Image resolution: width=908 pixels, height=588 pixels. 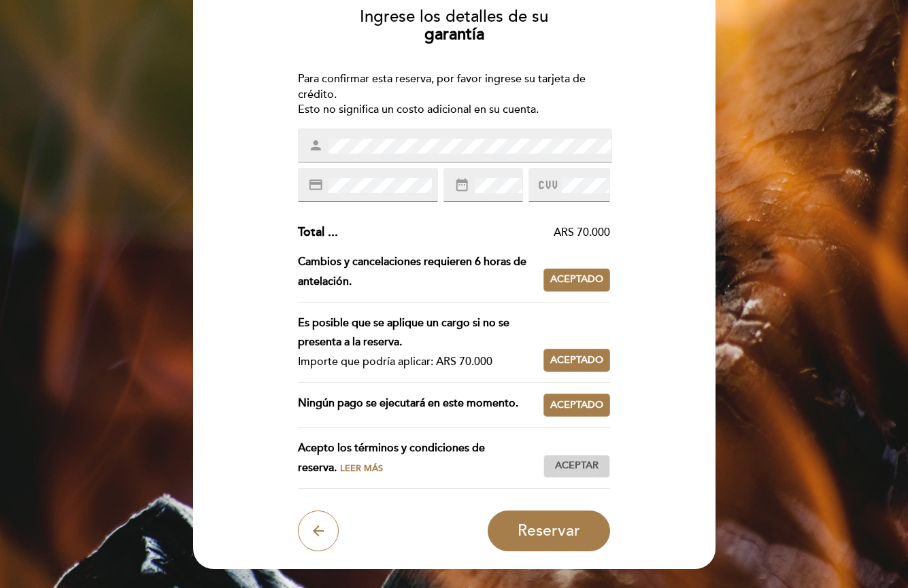 I want to click on button: arrow_back, so click(x=318, y=531).